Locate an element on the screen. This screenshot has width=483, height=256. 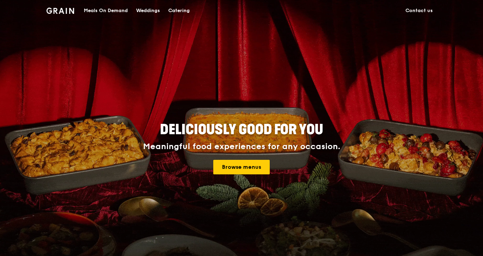
a: Catering is located at coordinates (179, 11).